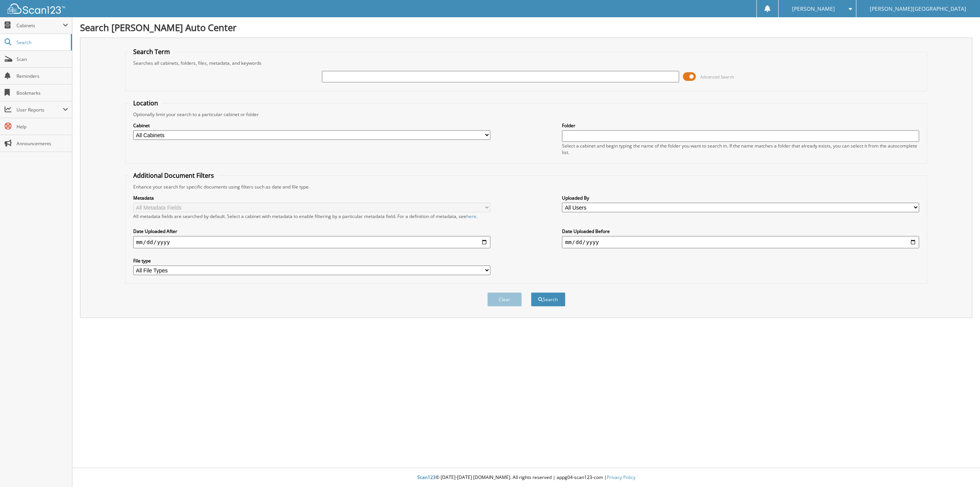 This screenshot has height=487, width=980. What do you see at coordinates (42, 76) in the screenshot?
I see `span: Reminders` at bounding box center [42, 76].